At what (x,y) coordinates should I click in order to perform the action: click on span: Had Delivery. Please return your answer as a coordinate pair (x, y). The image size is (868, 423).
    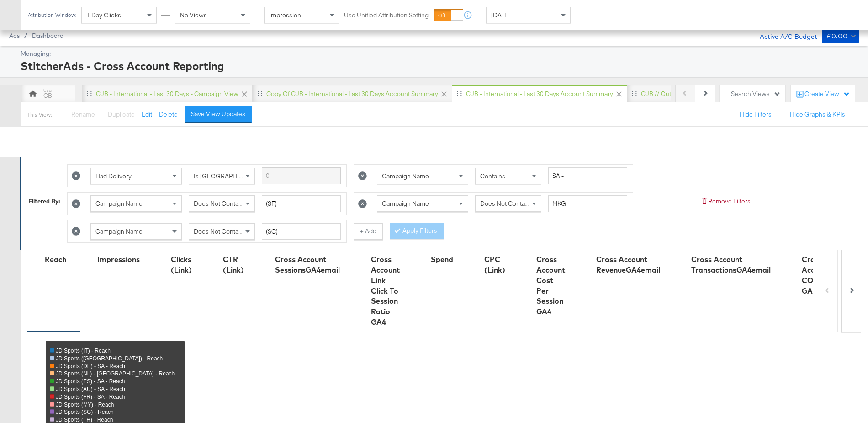
    Looking at the image, I should click on (113, 176).